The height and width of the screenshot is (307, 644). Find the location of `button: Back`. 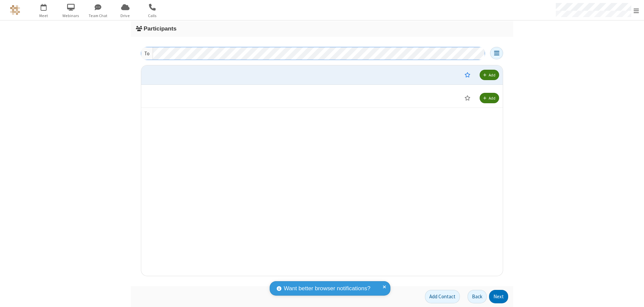

button: Back is located at coordinates (477, 296).